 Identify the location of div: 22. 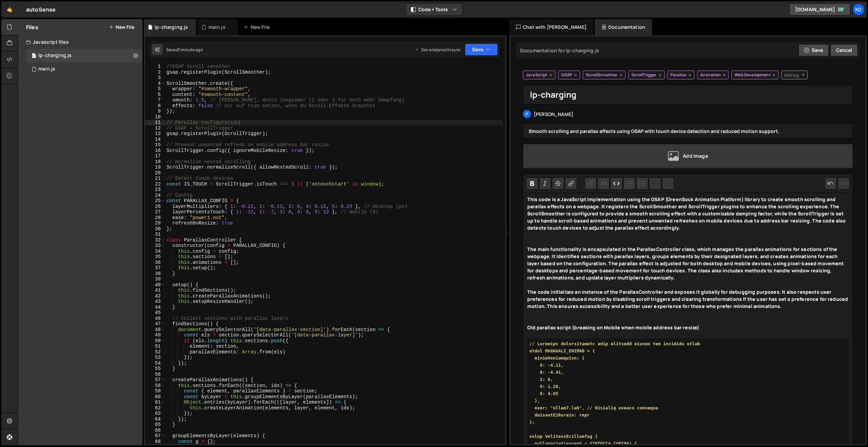
(155, 185).